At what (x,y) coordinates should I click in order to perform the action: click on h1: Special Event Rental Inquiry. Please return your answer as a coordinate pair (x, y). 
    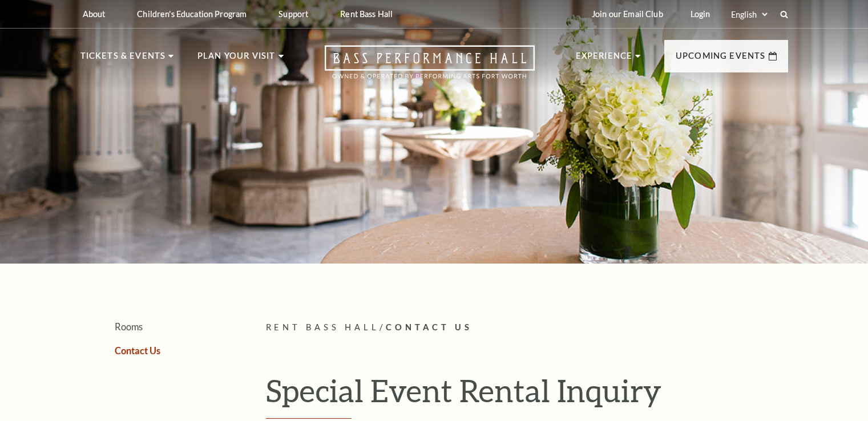
    Looking at the image, I should click on (527, 395).